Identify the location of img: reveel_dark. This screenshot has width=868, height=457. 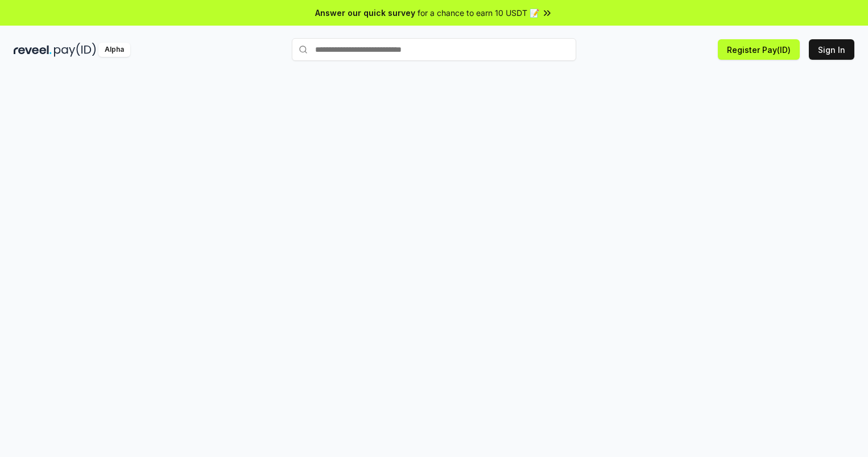
(33, 50).